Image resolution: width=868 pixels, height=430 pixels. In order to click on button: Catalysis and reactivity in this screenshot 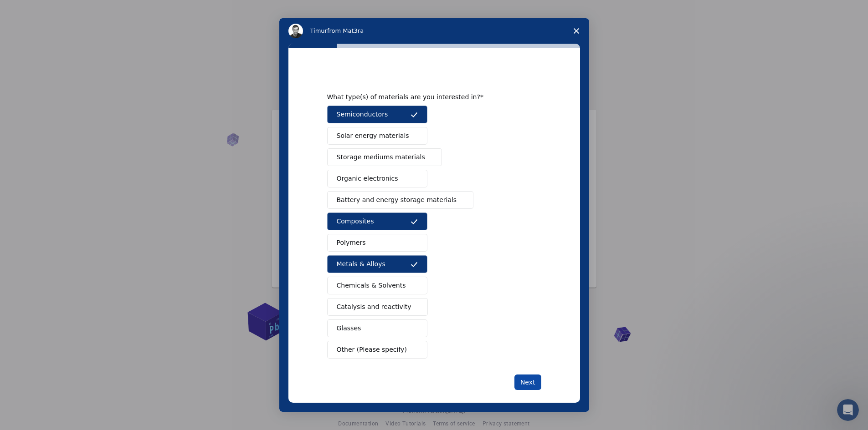, I will do `click(378, 307)`.